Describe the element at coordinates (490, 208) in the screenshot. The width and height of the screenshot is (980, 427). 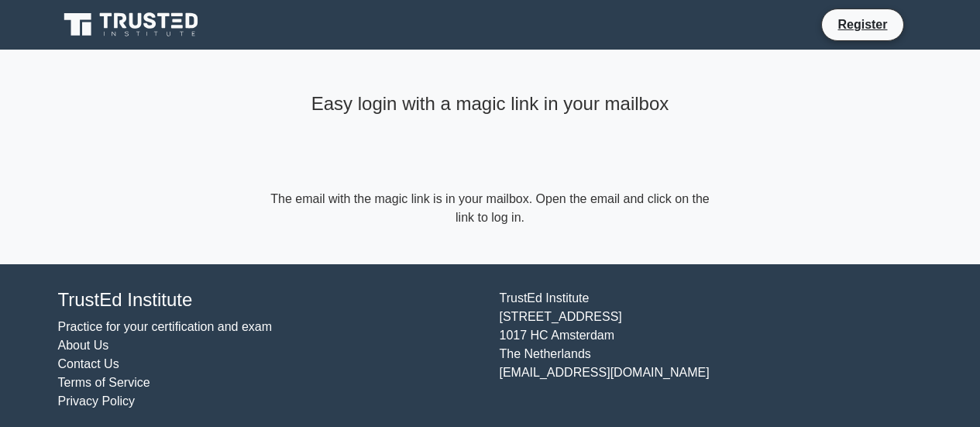
I see `form: The email with the magic link is in your mailbox. Open the email and click on the link to log in.` at that location.